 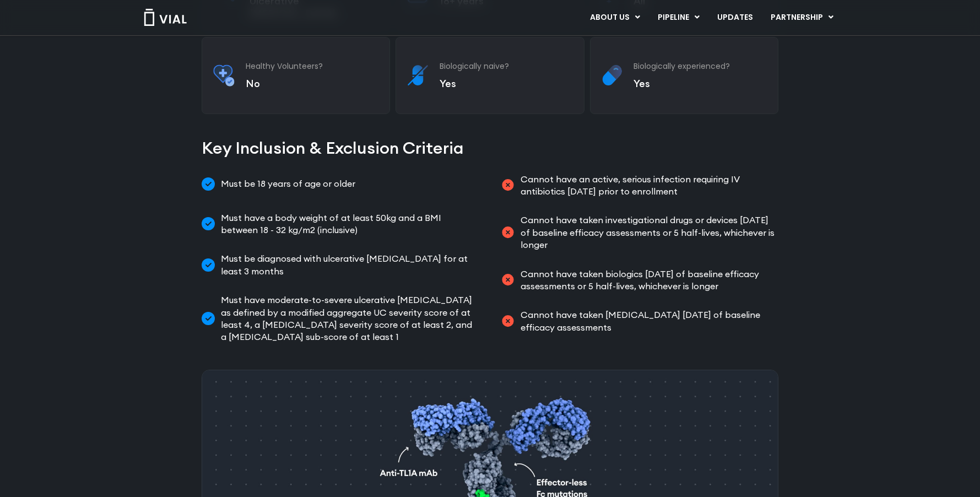 I want to click on p: No, so click(x=312, y=83).